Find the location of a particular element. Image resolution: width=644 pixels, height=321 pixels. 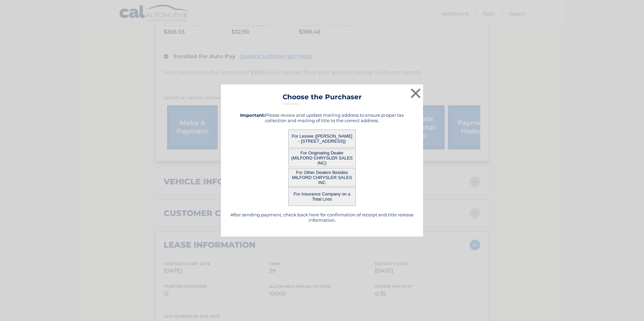

button: For Originating Dealer (MILFORD CHRYSLER SALES INC) is located at coordinates (322, 158).